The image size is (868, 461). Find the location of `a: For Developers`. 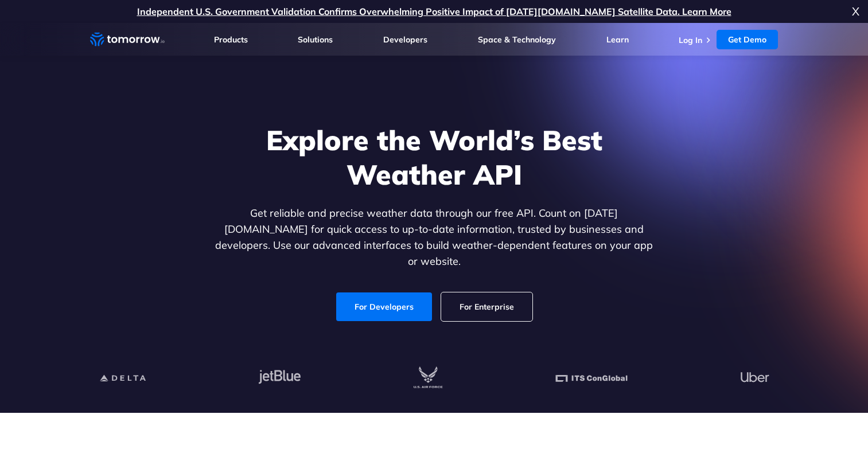

a: For Developers is located at coordinates (384, 306).